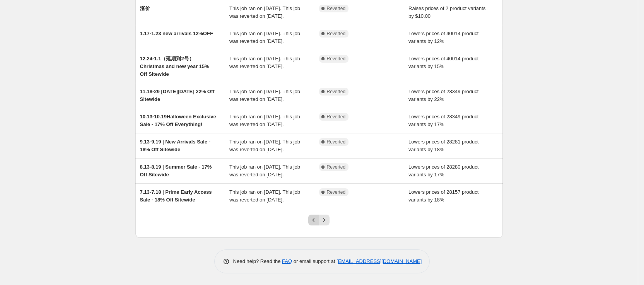 The width and height of the screenshot is (644, 285). Describe the element at coordinates (314, 261) in the screenshot. I see `span: or email support at` at that location.